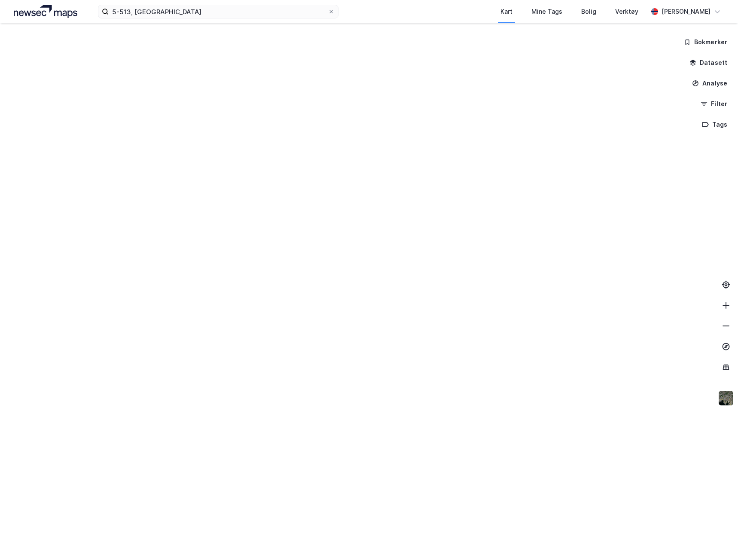 This screenshot has height=560, width=738. I want to click on div: Mine Tags, so click(547, 12).